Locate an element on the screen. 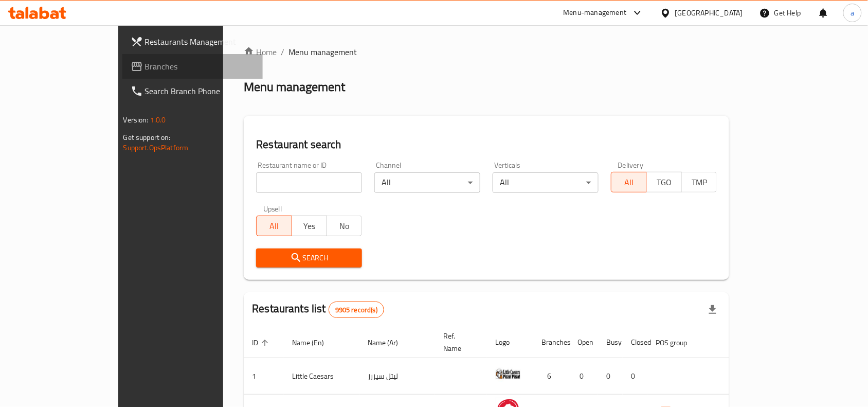 The image size is (868, 407). span: a is located at coordinates (853, 13).